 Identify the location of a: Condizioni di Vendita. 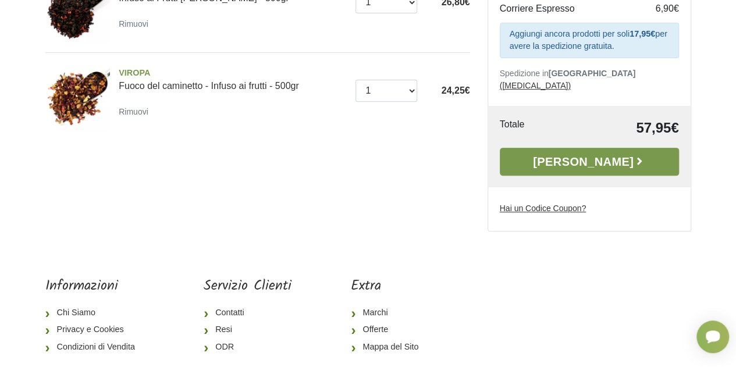
(95, 347).